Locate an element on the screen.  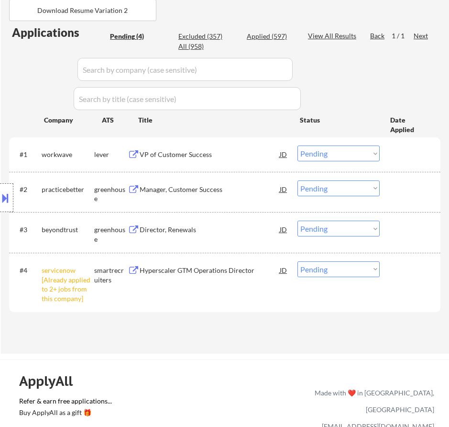
div: Back is located at coordinates (378, 36).